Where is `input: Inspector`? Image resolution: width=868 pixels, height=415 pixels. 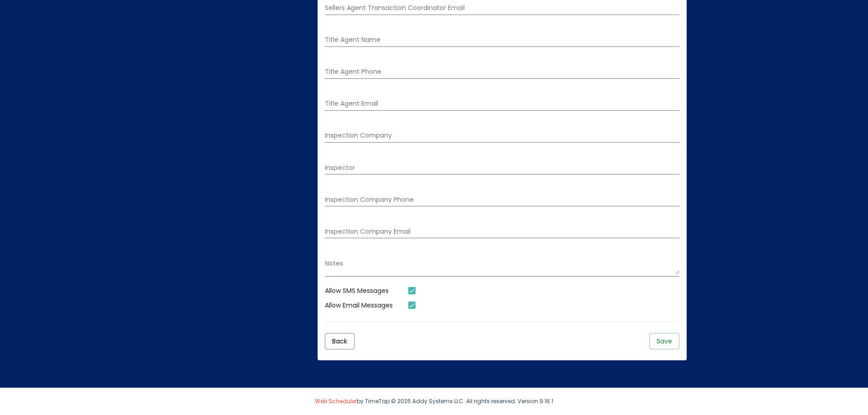
input: Inspector is located at coordinates (502, 168).